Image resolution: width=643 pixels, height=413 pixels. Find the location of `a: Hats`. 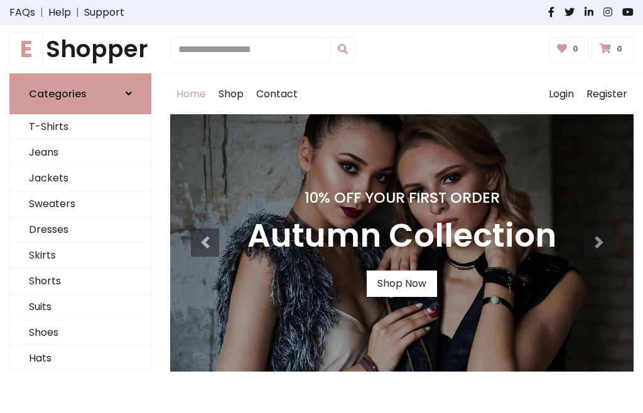

a: Hats is located at coordinates (80, 358).